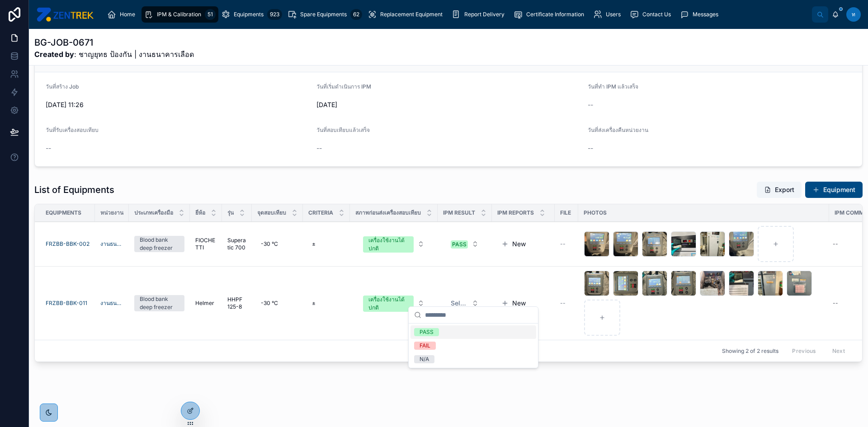 The width and height of the screenshot is (868, 427). What do you see at coordinates (68, 244) in the screenshot?
I see `a: FRZBB-BBK-002` at bounding box center [68, 244].